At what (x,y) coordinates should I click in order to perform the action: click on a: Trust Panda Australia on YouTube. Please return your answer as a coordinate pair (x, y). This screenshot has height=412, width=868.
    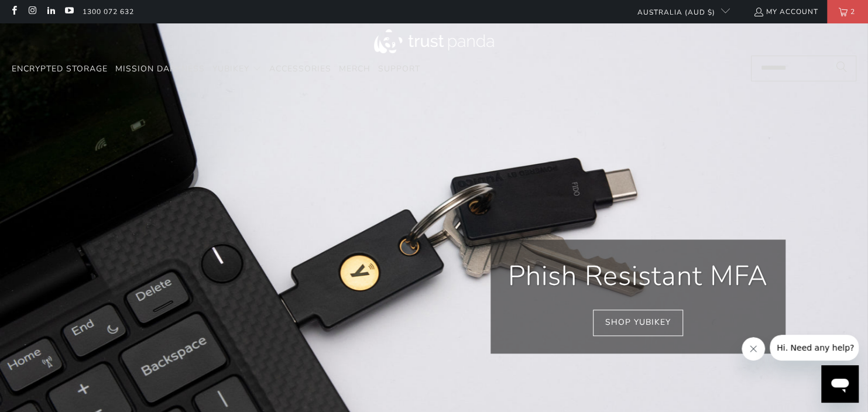
    Looking at the image, I should click on (69, 12).